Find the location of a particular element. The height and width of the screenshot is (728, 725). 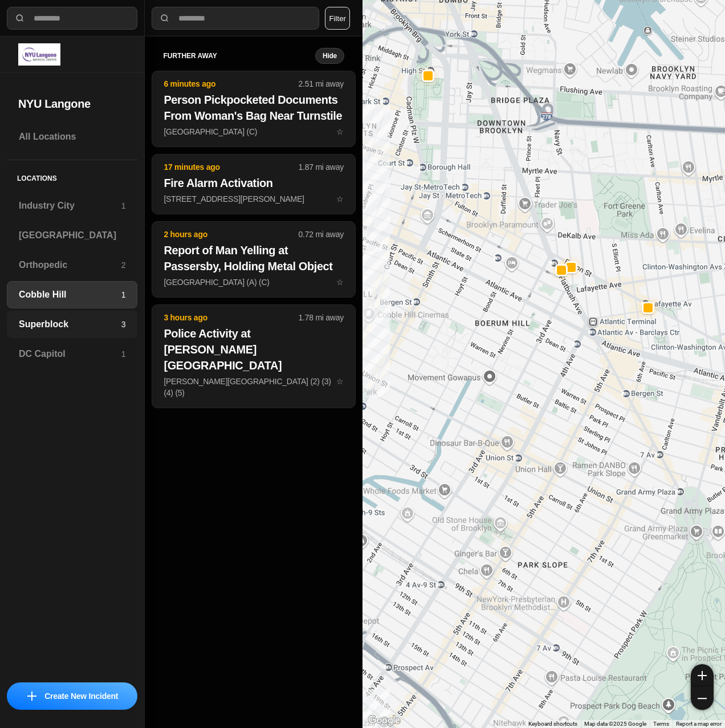

button: Keyboard shortcuts is located at coordinates (552, 724).